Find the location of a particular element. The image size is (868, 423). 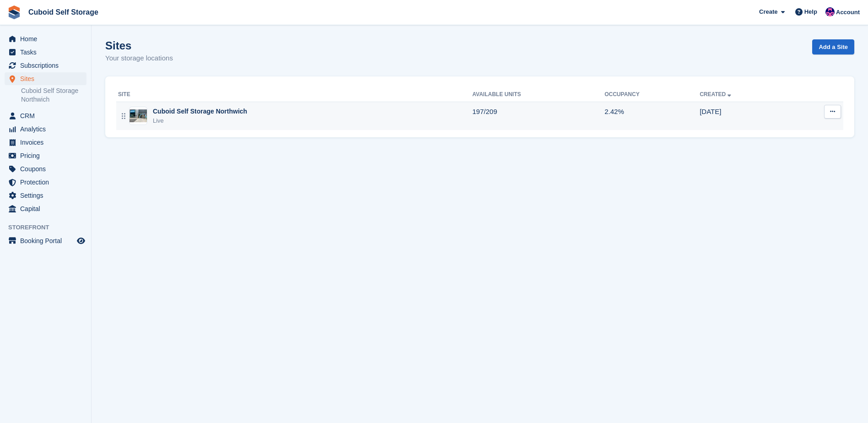

span: Help is located at coordinates (811, 12).